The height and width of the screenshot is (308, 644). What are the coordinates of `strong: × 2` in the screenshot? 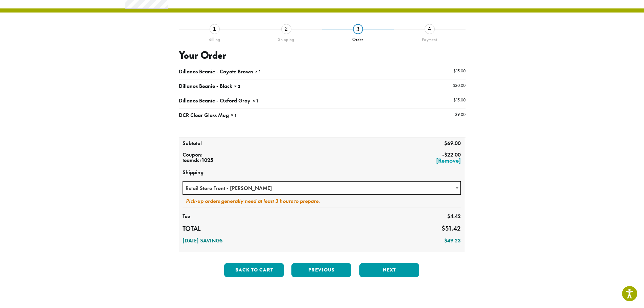 It's located at (237, 86).